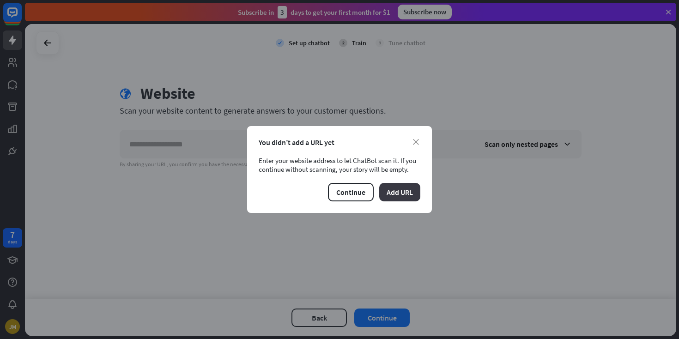 The width and height of the screenshot is (679, 339). Describe the element at coordinates (340, 165) in the screenshot. I see `div: Enter your website address to let ChatBot scan it. If you continue without scanning, your story w...` at that location.